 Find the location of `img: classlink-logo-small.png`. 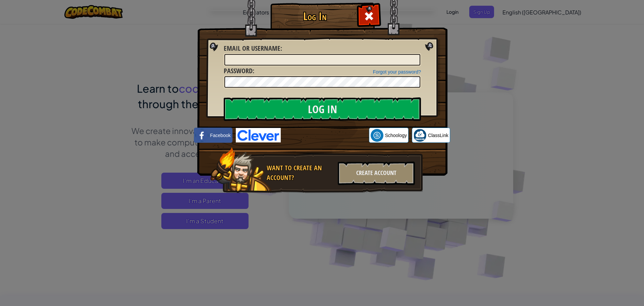

img: classlink-logo-small.png is located at coordinates (420, 136).